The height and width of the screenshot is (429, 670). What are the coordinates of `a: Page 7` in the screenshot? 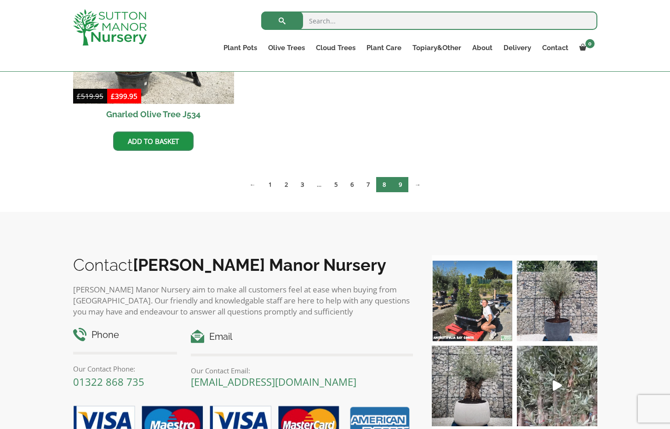 It's located at (368, 184).